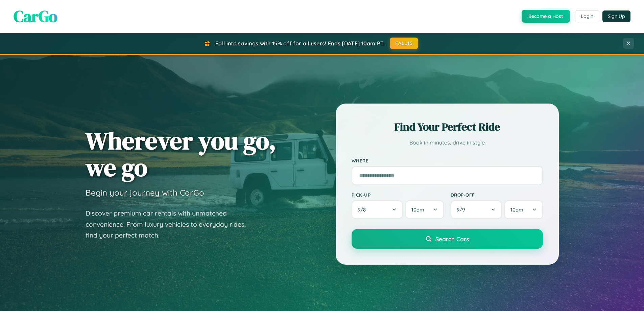 Image resolution: width=644 pixels, height=311 pixels. Describe the element at coordinates (587, 16) in the screenshot. I see `button: Login` at that location.